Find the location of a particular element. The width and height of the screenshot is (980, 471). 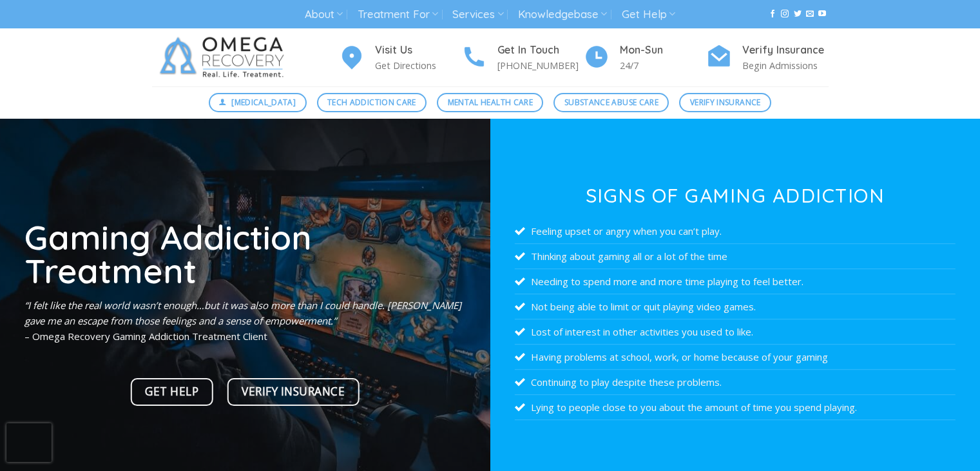

a: Treatment For is located at coordinates (398, 14).